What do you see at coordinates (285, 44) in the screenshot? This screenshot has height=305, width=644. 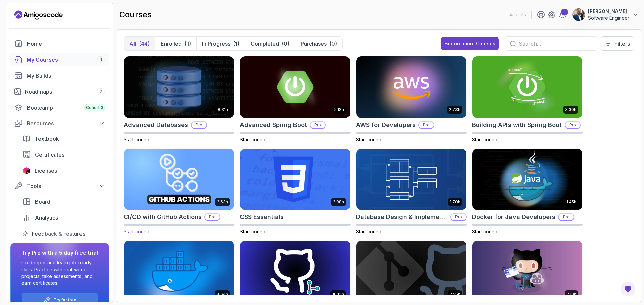 I see `div: (0)` at bounding box center [285, 44].